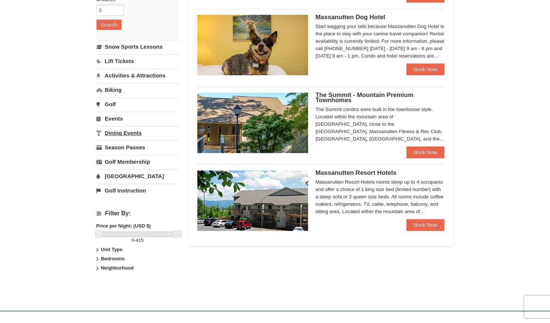 This screenshot has height=323, width=550. What do you see at coordinates (253, 201) in the screenshot?
I see `img: 19219026-1-e3b4ac8e.jpg` at bounding box center [253, 201].